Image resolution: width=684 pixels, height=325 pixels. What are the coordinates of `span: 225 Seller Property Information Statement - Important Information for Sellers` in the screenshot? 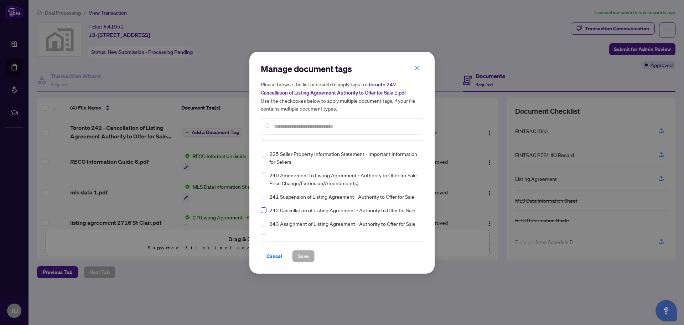 It's located at (344, 157).